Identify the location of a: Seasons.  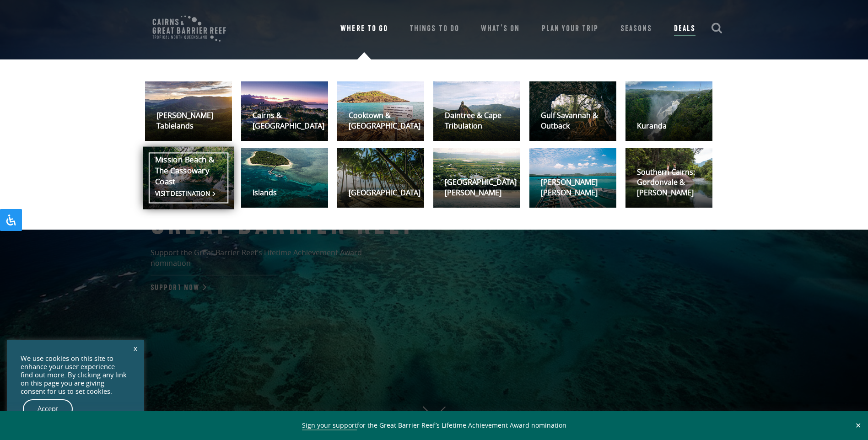
(636, 29).